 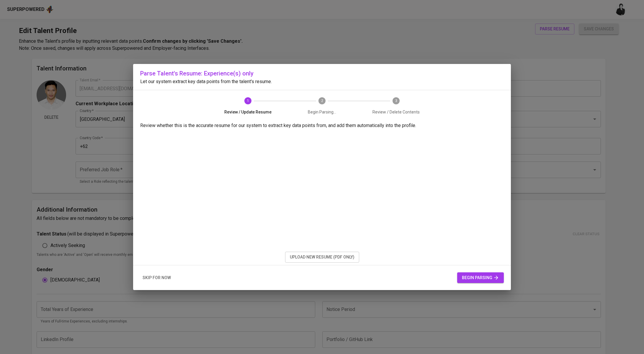 What do you see at coordinates (248, 112) in the screenshot?
I see `span: Review / Update Resume` at bounding box center [248, 112].